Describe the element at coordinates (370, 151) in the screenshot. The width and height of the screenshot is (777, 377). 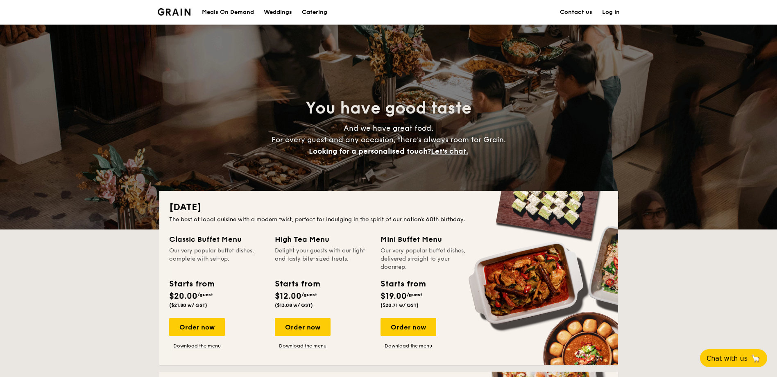
I see `span: Looking for a personalised touch?` at that location.